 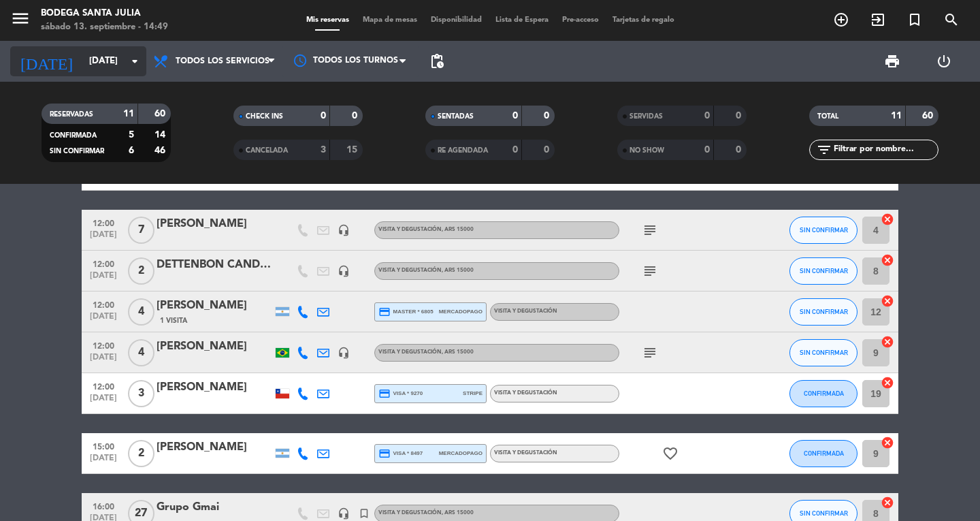 What do you see at coordinates (522, 20) in the screenshot?
I see `span: Lista de Espera` at bounding box center [522, 20].